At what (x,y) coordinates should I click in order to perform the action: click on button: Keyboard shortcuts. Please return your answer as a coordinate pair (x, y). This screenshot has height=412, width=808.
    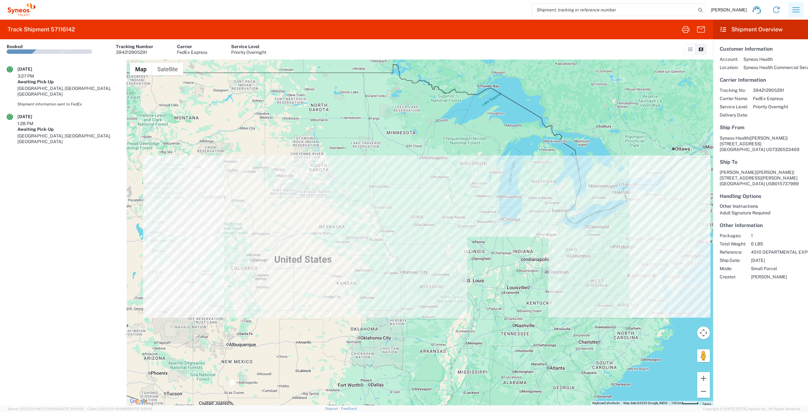
    Looking at the image, I should click on (606, 403).